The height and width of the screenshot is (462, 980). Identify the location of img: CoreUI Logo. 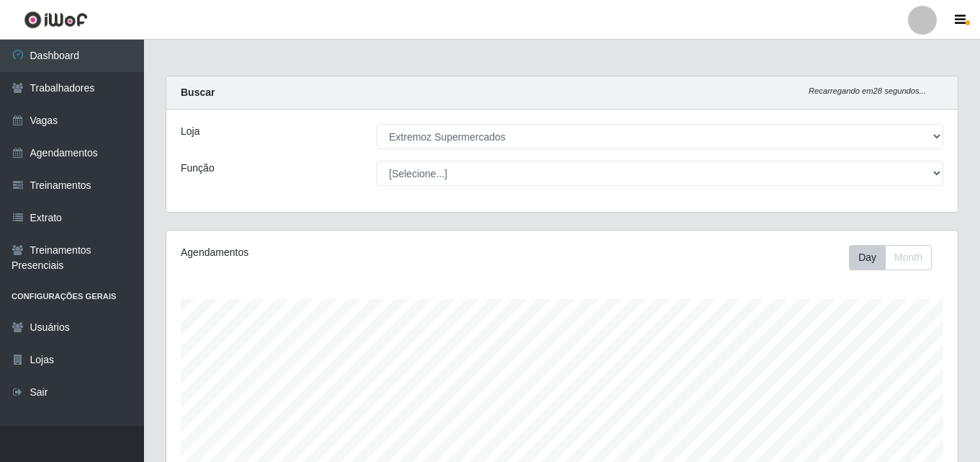
(55, 20).